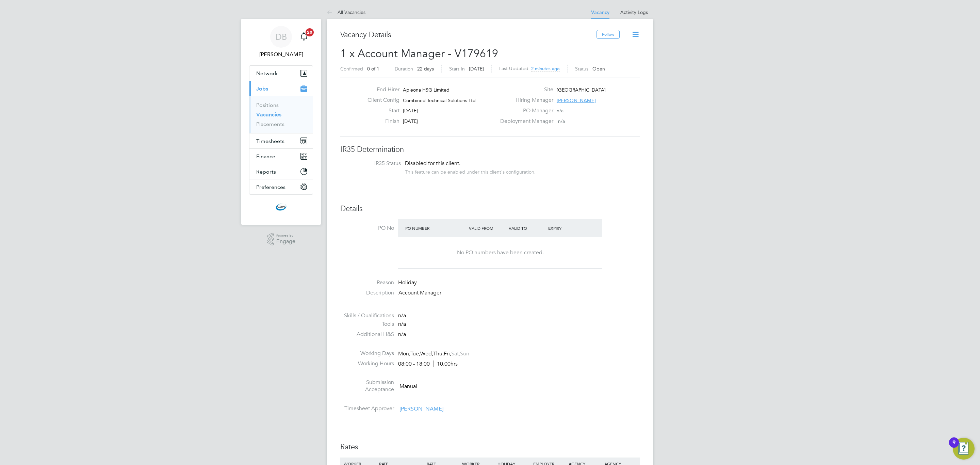  What do you see at coordinates (367, 409) in the screenshot?
I see `label: Timesheet Approver` at bounding box center [367, 409].